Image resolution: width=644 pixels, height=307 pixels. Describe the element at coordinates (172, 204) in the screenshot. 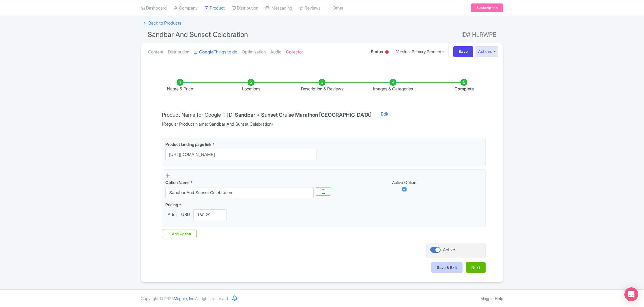

I see `span: Pricing` at that location.